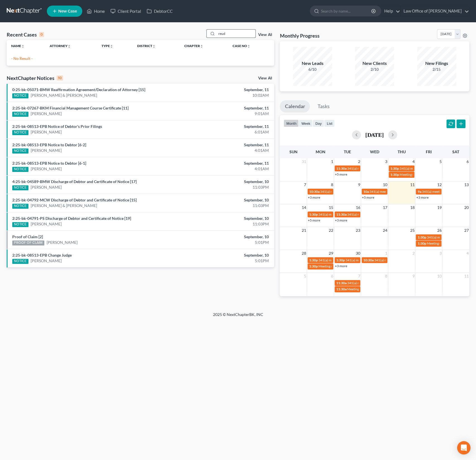  I want to click on span: 29, so click(331, 253).